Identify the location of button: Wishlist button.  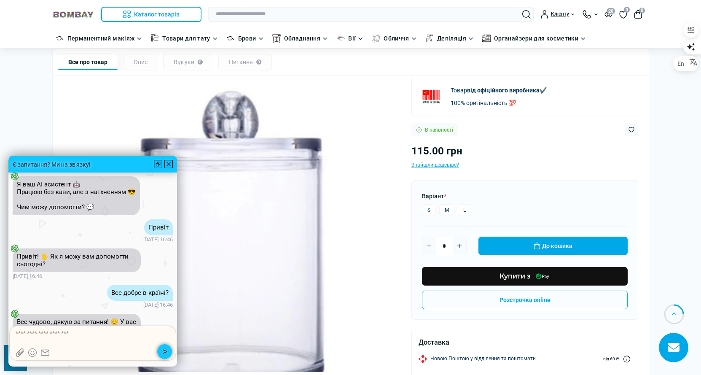
(631, 129).